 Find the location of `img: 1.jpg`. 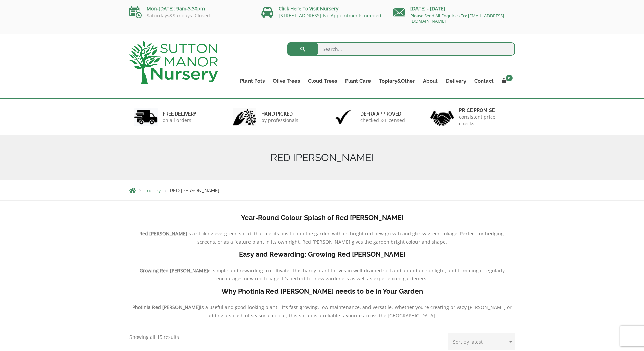

img: 1.jpg is located at coordinates (146, 117).